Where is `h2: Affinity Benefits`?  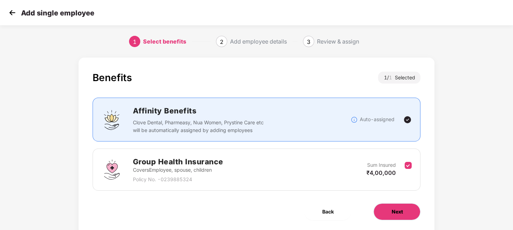 h2: Affinity Benefits is located at coordinates (242, 110).